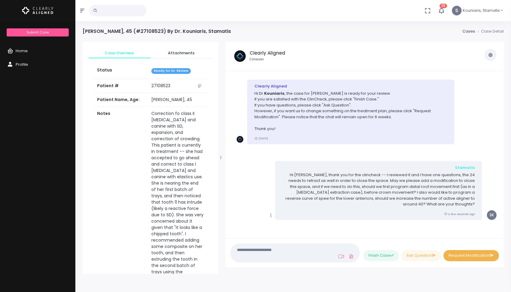 This screenshot has height=292, width=511. Describe the element at coordinates (443, 6) in the screenshot. I see `span: 25` at that location.